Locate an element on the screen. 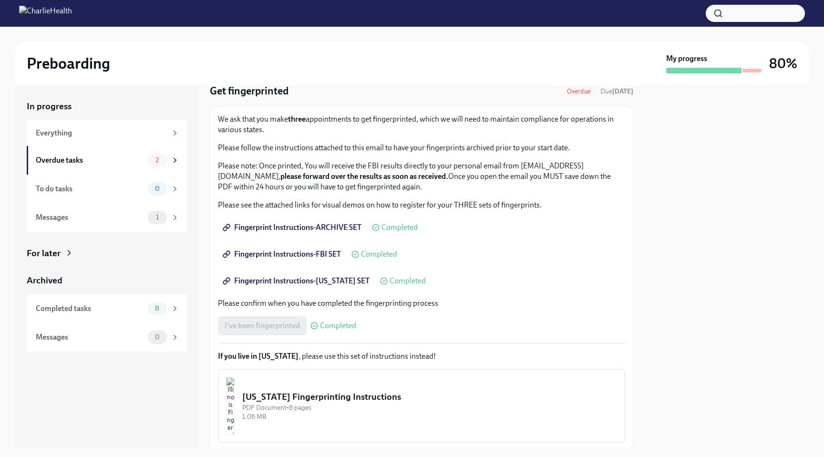  div: To do tasks is located at coordinates (90, 189).